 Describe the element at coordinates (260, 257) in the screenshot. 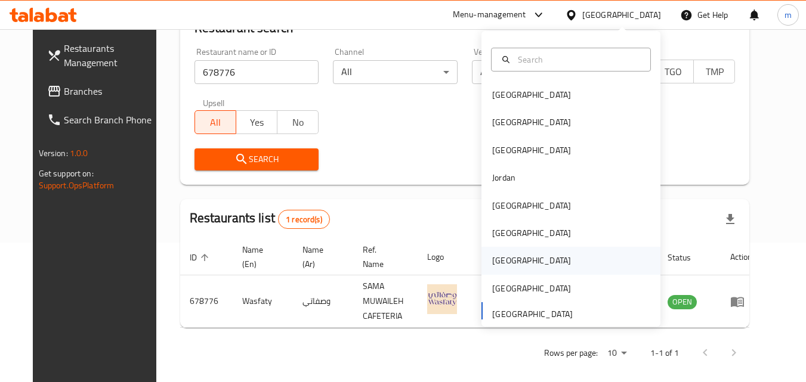

I see `span: Name (En)` at that location.